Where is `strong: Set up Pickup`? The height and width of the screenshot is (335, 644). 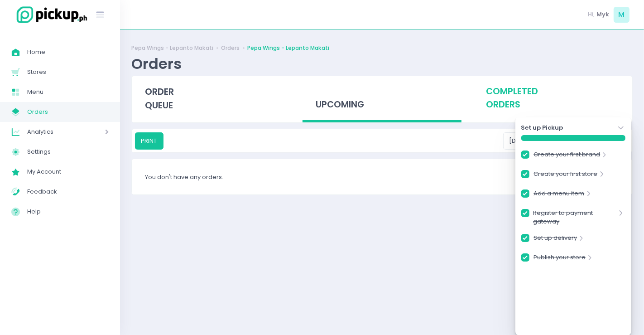 strong: Set up Pickup is located at coordinates (542, 128).